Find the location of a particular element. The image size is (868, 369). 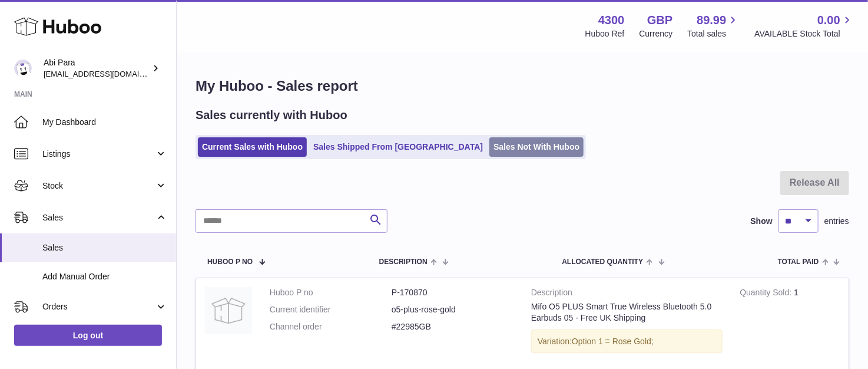

h2: Sales currently with Huboo is located at coordinates (272, 115).